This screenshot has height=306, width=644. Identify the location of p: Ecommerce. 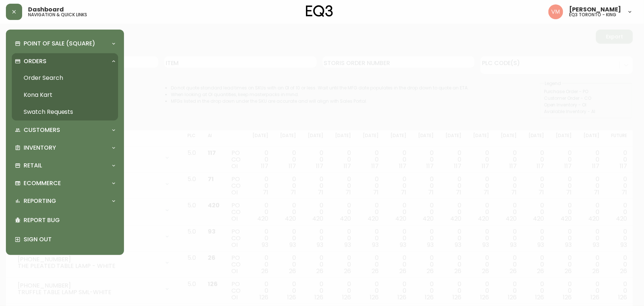
(42, 184).